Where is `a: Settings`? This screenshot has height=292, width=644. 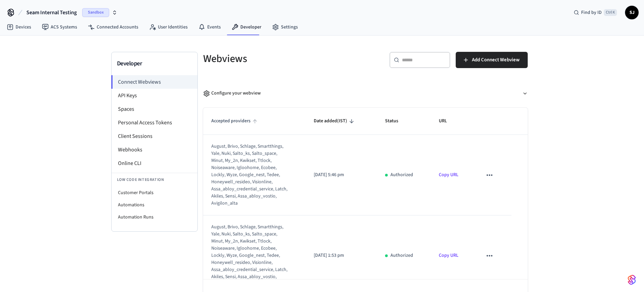
a: Settings is located at coordinates (285, 27).